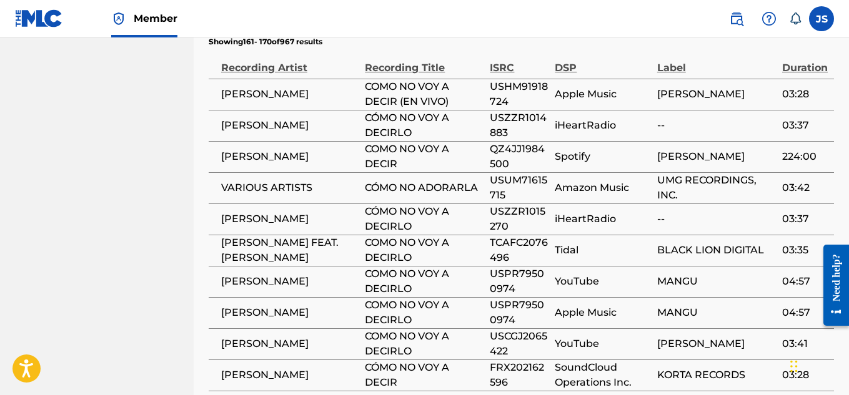 This screenshot has height=395, width=849. Describe the element at coordinates (424, 94) in the screenshot. I see `span: COMO NO VOY A DECIR (EN VIVO)` at that location.